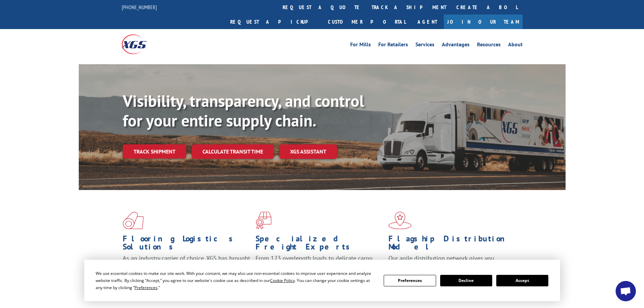 The height and width of the screenshot is (308, 644). I want to click on a: Agent, so click(427, 21).